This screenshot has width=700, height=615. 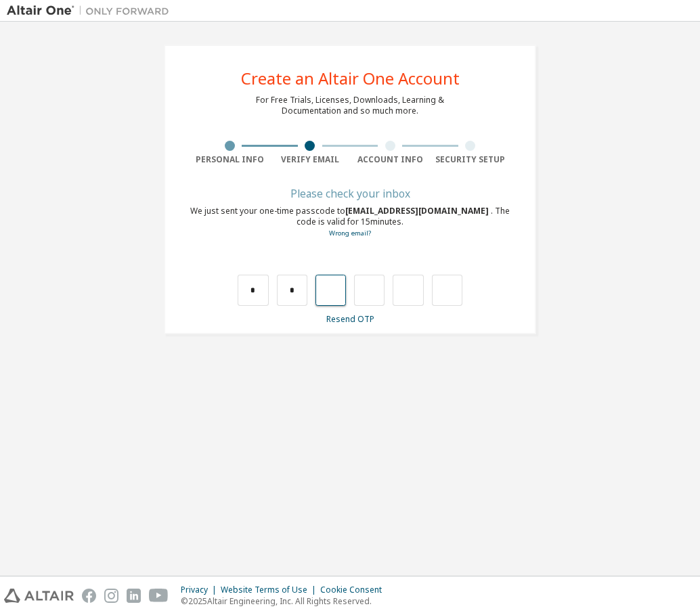 I want to click on div: Security Setup, so click(x=471, y=160).